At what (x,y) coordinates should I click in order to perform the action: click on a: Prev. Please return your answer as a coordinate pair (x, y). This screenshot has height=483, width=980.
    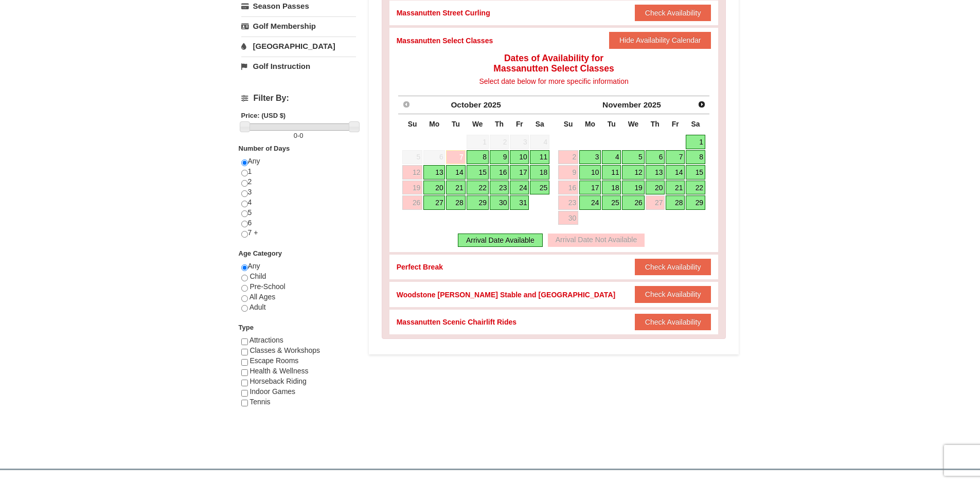
    Looking at the image, I should click on (407, 105).